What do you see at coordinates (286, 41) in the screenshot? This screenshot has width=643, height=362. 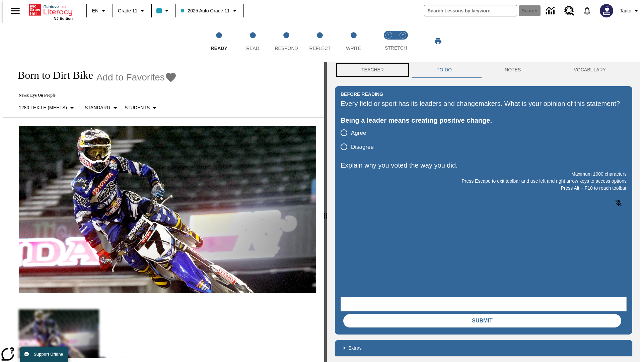 I see `button: Respond step 3 of 5` at bounding box center [286, 41].